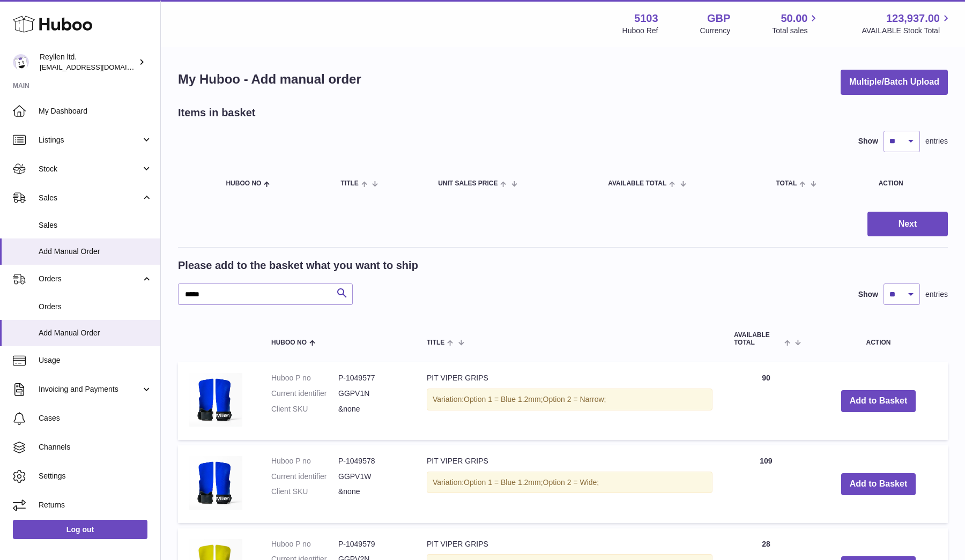 The image size is (965, 560). I want to click on div: Reyllen ltd., so click(88, 63).